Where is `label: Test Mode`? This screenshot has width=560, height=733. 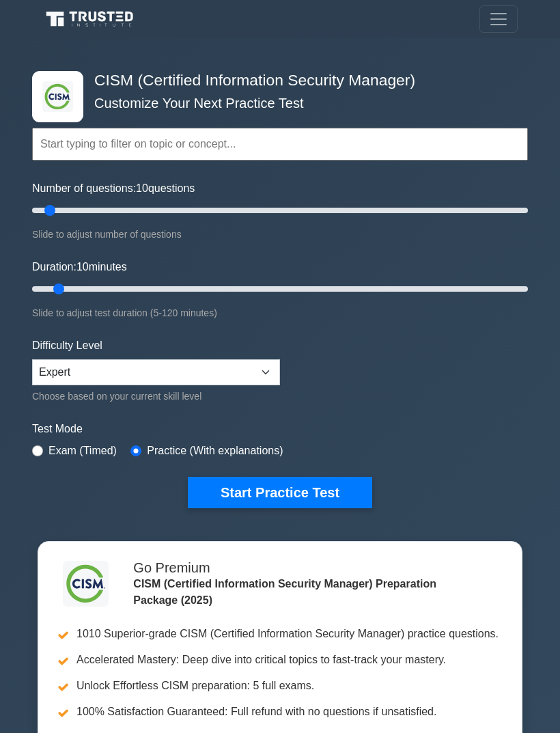 label: Test Mode is located at coordinates (280, 429).